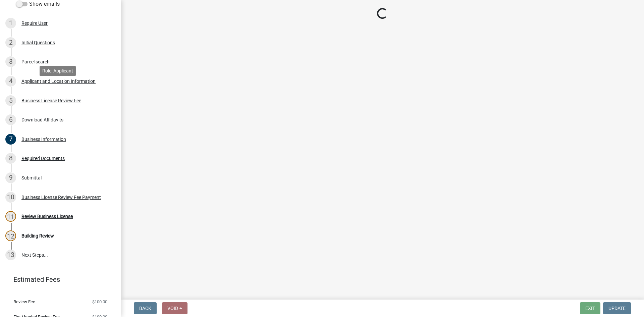 This screenshot has width=644, height=317. What do you see at coordinates (42, 120) in the screenshot?
I see `div: Download Affidavits` at bounding box center [42, 120].